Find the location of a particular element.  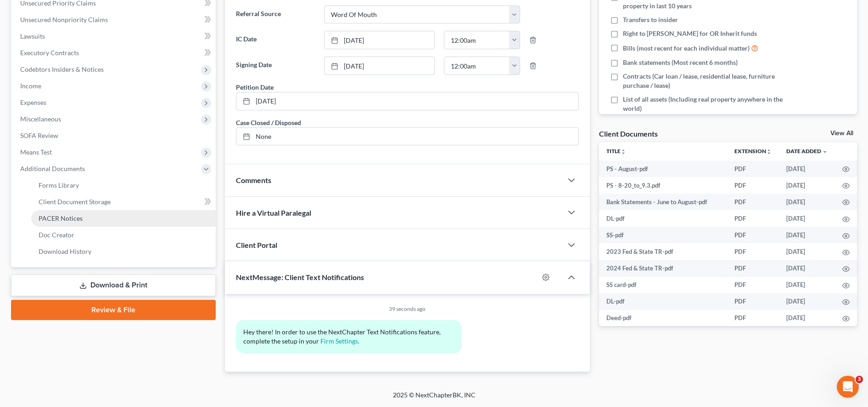

i: expand_more is located at coordinates (825, 151).